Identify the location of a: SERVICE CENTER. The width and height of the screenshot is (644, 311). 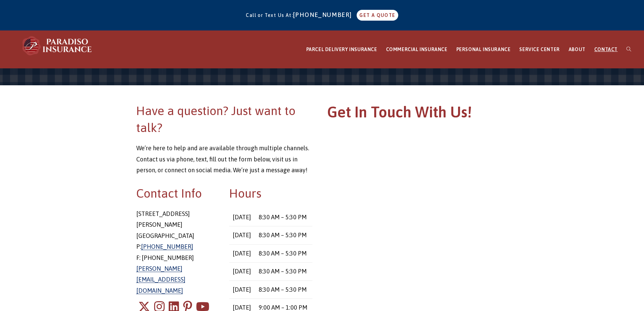
(539, 49).